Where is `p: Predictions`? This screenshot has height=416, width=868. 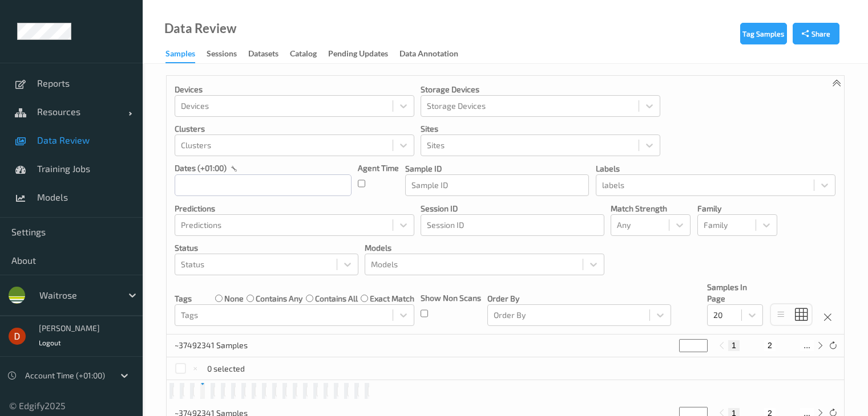 p: Predictions is located at coordinates (295, 209).